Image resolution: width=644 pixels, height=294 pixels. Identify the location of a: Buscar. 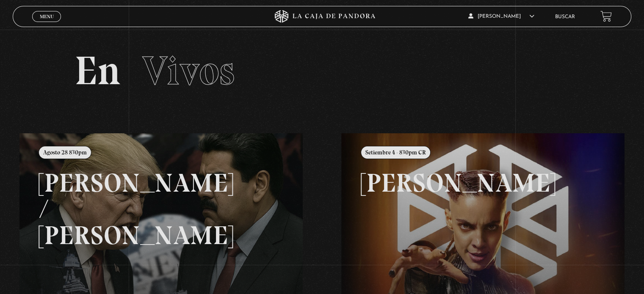
(565, 17).